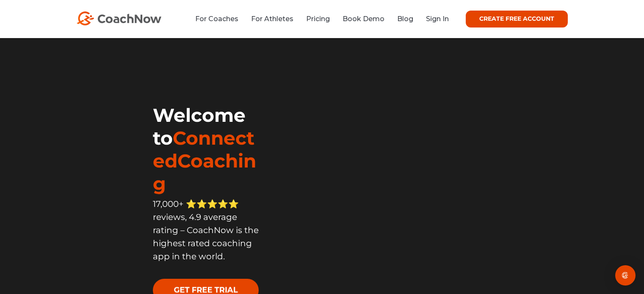 The image size is (644, 294). I want to click on a: Book Demo, so click(364, 19).